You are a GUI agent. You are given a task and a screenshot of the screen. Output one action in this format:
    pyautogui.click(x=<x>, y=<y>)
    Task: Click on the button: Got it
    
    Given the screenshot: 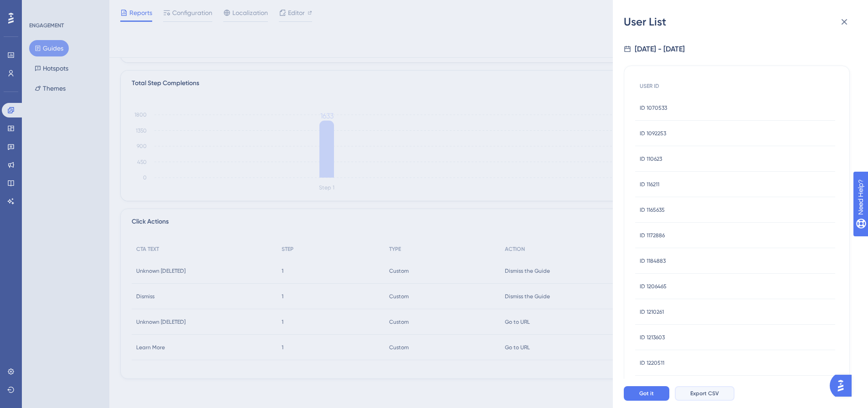 What is the action you would take?
    pyautogui.click(x=646, y=394)
    